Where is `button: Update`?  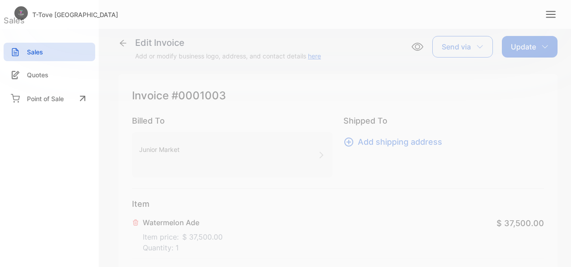
button: Update is located at coordinates (530, 47).